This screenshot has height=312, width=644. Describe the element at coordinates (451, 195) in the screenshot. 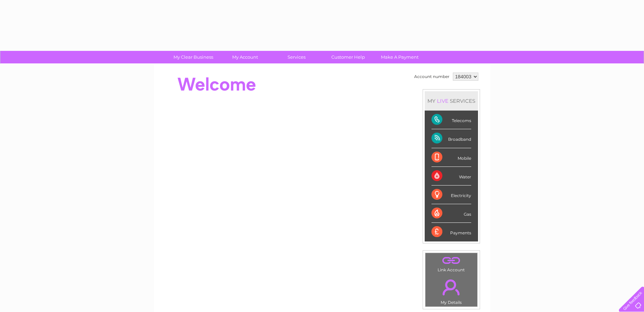

I see `div: Electricity` at that location.